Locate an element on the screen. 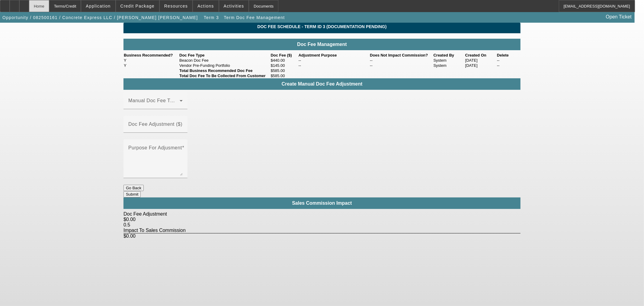  th: Doc Fee ($) is located at coordinates (285, 55).